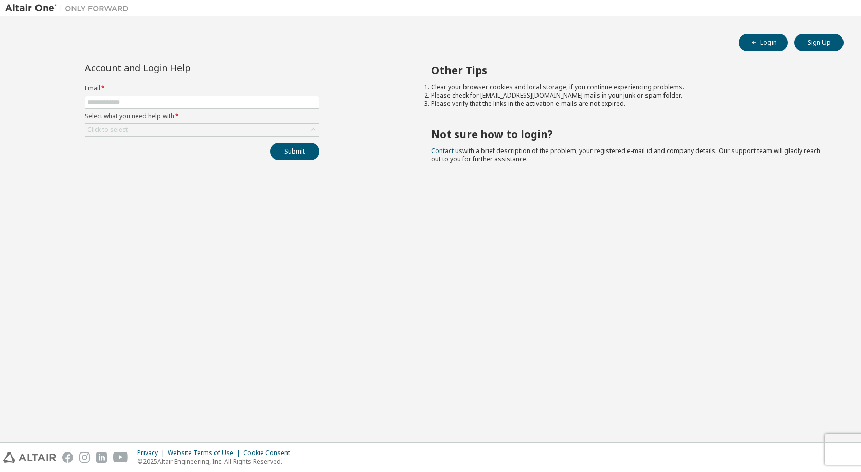 The height and width of the screenshot is (472, 861). I want to click on img: facebook.svg, so click(67, 458).